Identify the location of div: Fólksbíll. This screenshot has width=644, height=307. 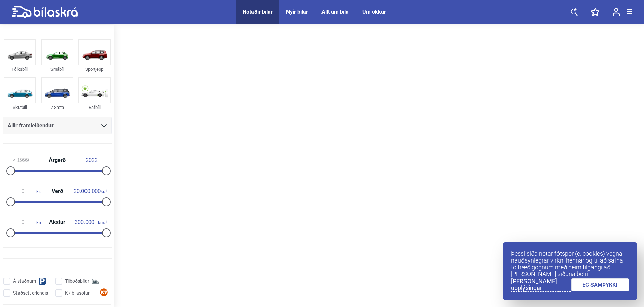
(20, 69).